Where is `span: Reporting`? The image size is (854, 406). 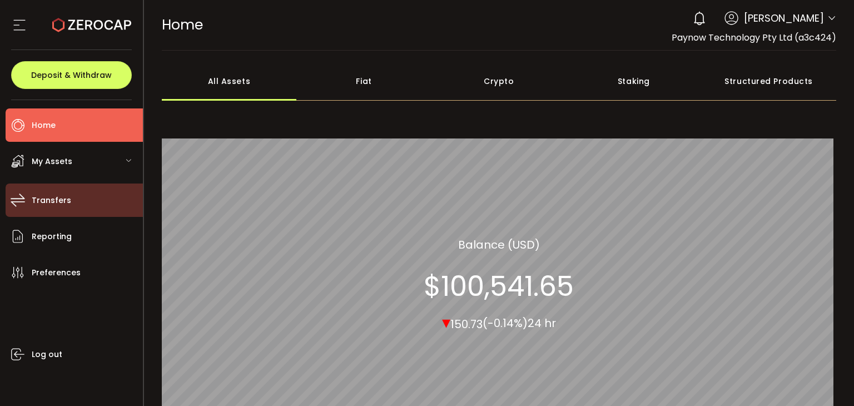 span: Reporting is located at coordinates (52, 236).